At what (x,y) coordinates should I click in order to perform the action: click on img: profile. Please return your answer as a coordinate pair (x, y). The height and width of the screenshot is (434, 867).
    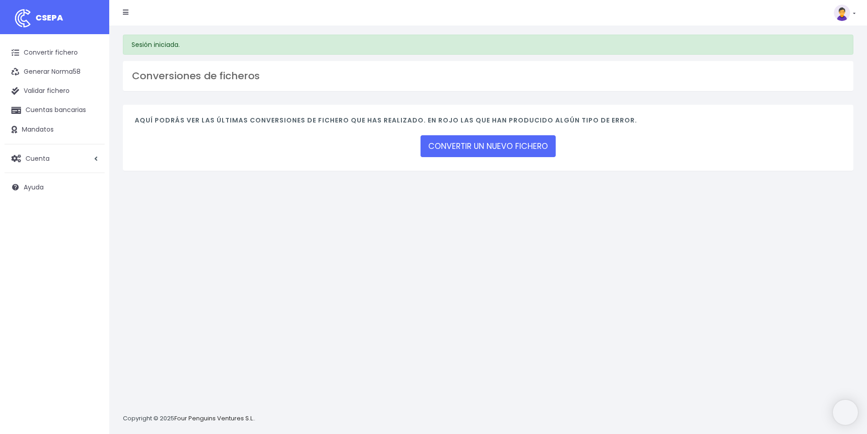
    Looking at the image, I should click on (842, 13).